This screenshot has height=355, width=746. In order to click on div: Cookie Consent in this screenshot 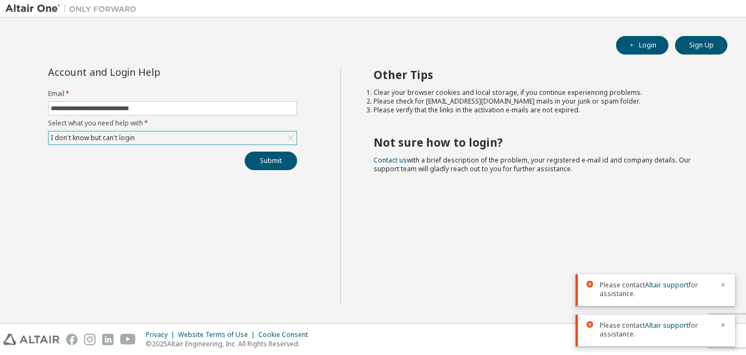, I will do `click(286, 335)`.